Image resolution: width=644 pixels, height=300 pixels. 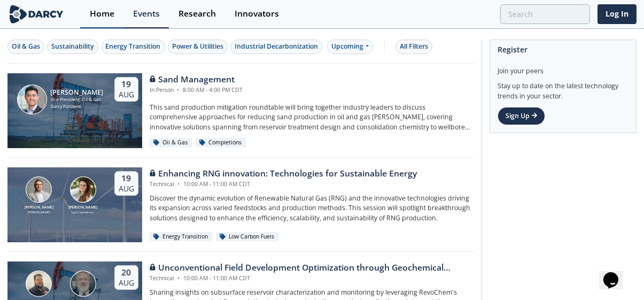 What do you see at coordinates (563, 88) in the screenshot?
I see `div: Stay up to date on the latest technology trends in your sector.` at bounding box center [563, 88].